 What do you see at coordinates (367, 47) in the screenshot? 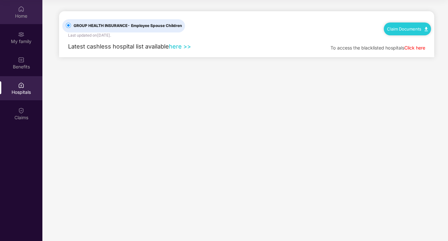
I see `span: To access the blacklisted hospitals` at bounding box center [367, 47].